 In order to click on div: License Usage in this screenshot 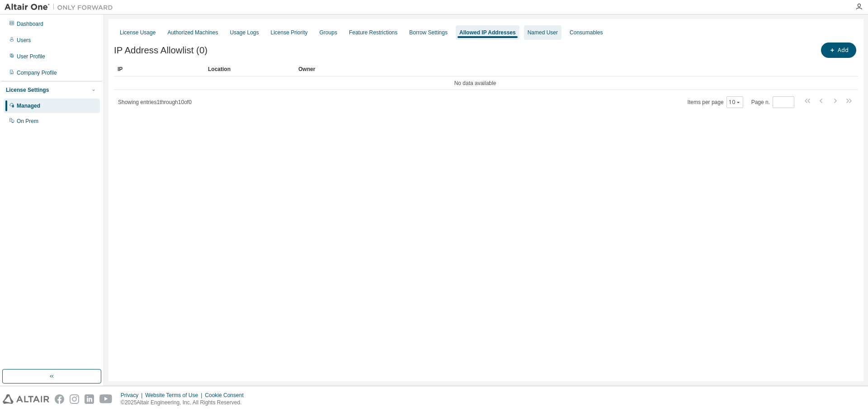, I will do `click(138, 33)`.